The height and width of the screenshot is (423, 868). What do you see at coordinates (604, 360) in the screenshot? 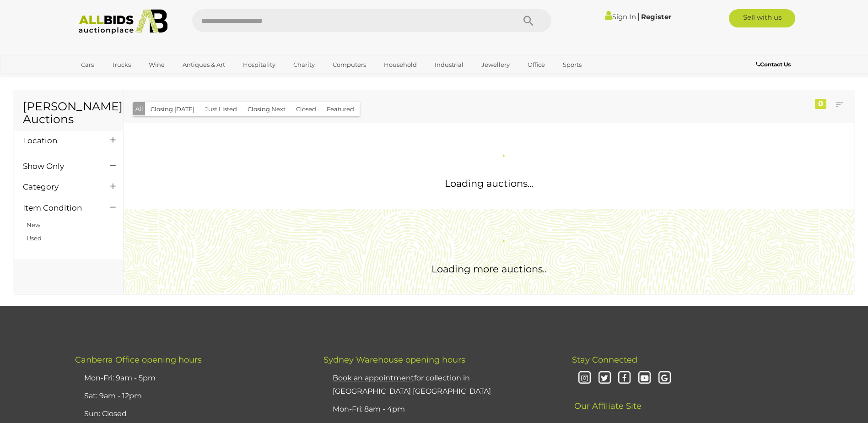
I see `span: Stay Connected` at bounding box center [604, 360].